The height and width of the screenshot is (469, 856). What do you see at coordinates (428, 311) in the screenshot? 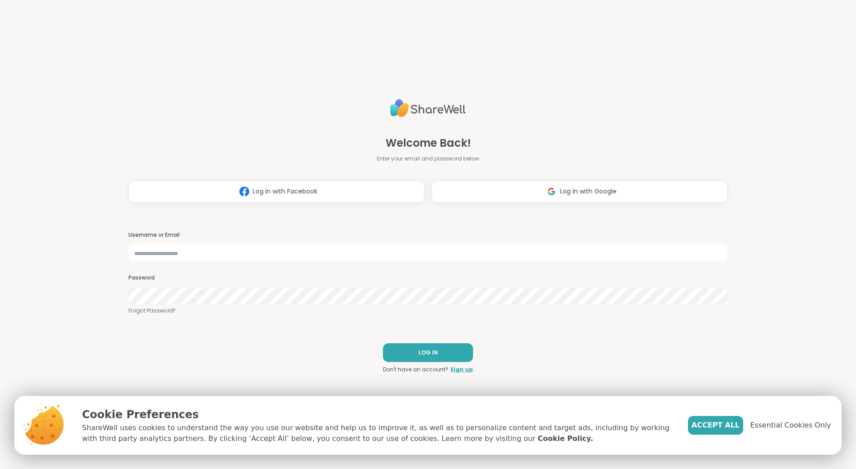
I see `a: Forgot Password?` at bounding box center [428, 311].